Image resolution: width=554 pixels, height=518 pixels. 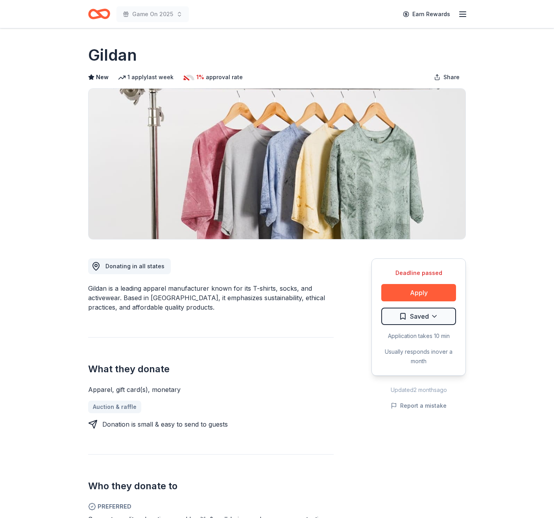 What do you see at coordinates (419, 336) in the screenshot?
I see `div: Application takes 10 min` at bounding box center [419, 336].